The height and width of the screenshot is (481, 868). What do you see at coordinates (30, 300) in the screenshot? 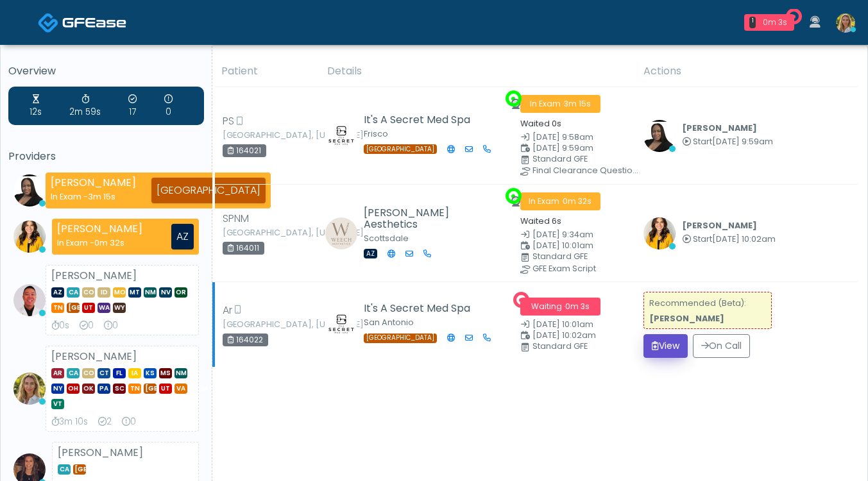
I see `img: Gerald Dungo` at bounding box center [30, 300].